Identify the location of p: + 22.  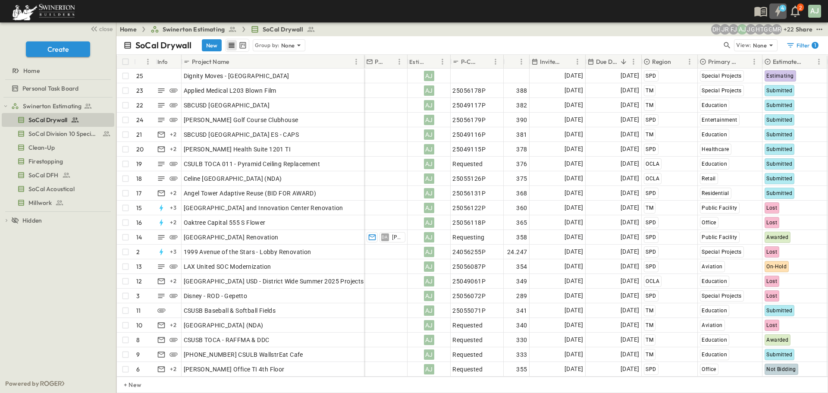
(788, 29).